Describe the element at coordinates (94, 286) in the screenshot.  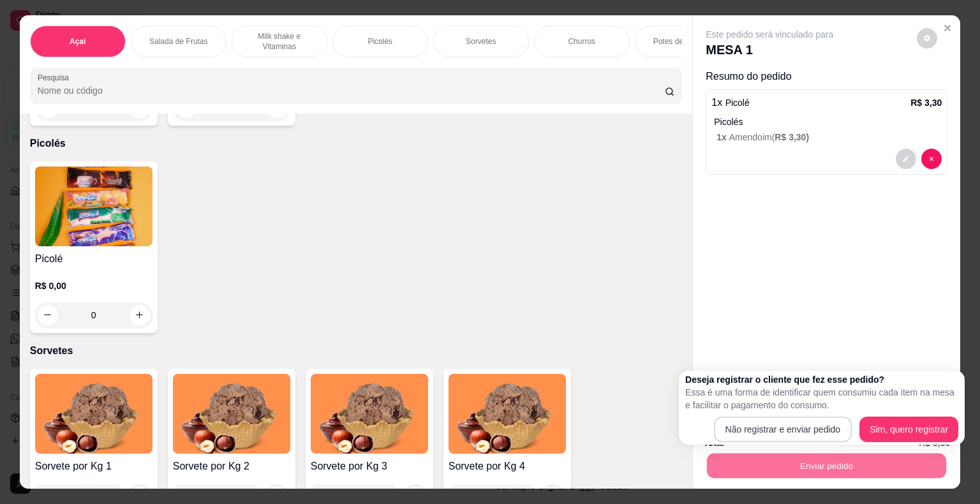
I see `p: R$ 0,00` at that location.